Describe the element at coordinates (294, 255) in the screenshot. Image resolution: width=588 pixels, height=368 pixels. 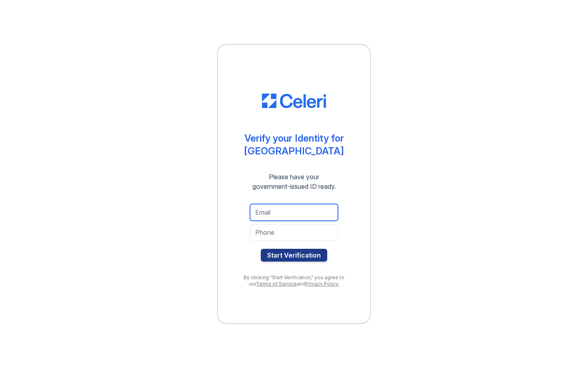
I see `button: Start Verification` at that location.